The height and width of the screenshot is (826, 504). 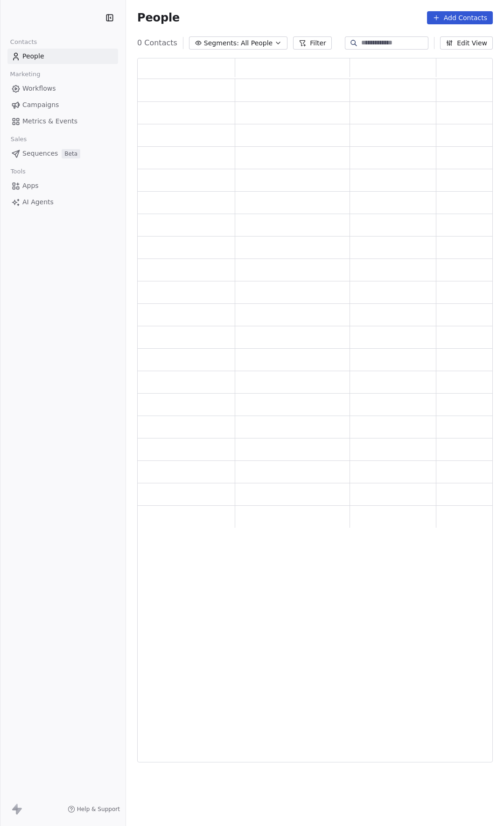 What do you see at coordinates (38, 202) in the screenshot?
I see `span: AI Agents` at bounding box center [38, 202].